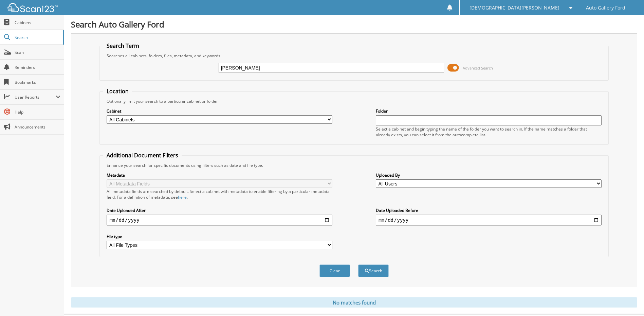  Describe the element at coordinates (354, 101) in the screenshot. I see `div: Optionally limit your search to a particular cabinet or folder` at that location.